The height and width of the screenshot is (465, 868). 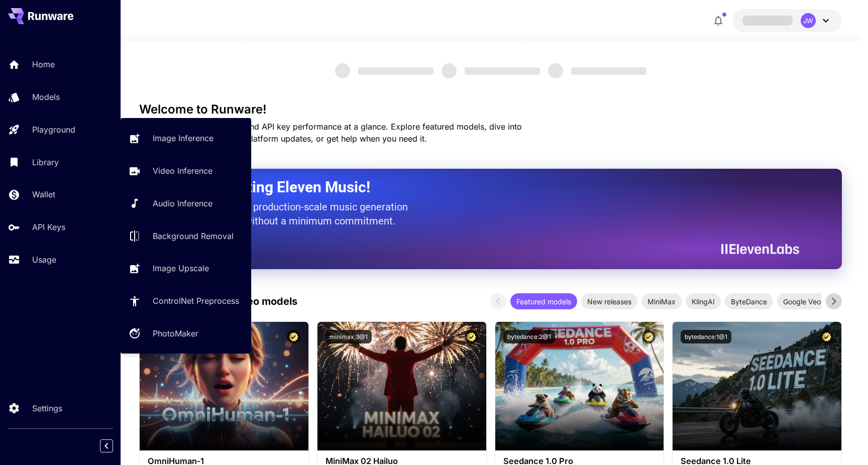 What do you see at coordinates (186, 235) in the screenshot?
I see `a: Background Removal` at bounding box center [186, 235].